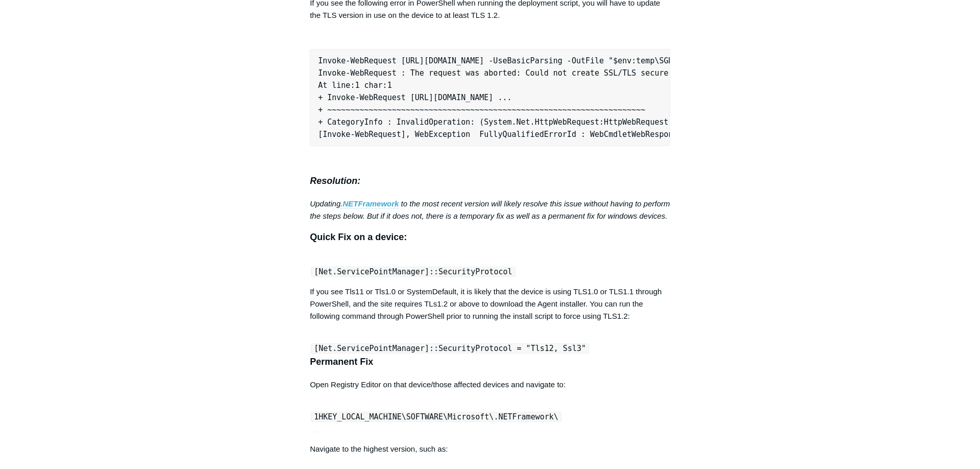  Describe the element at coordinates (413, 272) in the screenshot. I see `span: [Net.ServicePointManager]::SecurityProtocol` at that location.